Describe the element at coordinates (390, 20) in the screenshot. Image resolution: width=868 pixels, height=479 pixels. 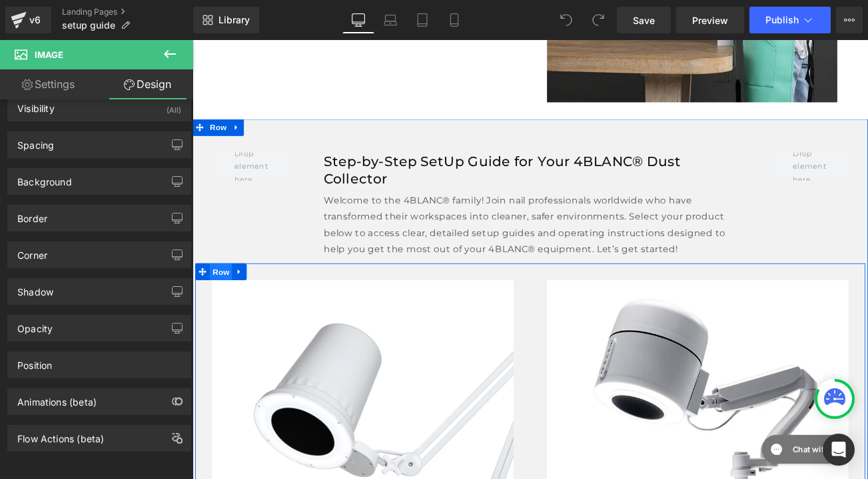
I see `a: Laptop` at that location.